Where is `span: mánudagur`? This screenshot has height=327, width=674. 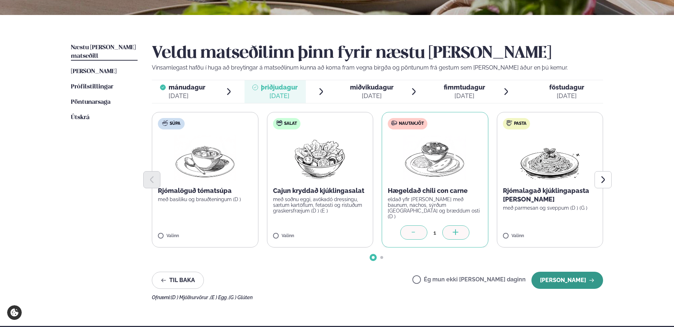
span: mánudagur is located at coordinates (187, 87).